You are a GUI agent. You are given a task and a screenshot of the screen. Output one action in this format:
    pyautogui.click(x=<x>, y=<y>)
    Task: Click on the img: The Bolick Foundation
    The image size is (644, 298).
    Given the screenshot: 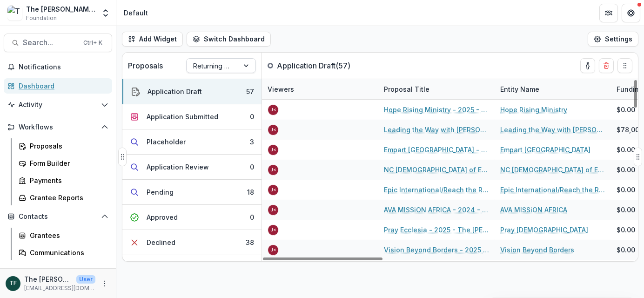 What is the action you would take?
    pyautogui.click(x=15, y=13)
    